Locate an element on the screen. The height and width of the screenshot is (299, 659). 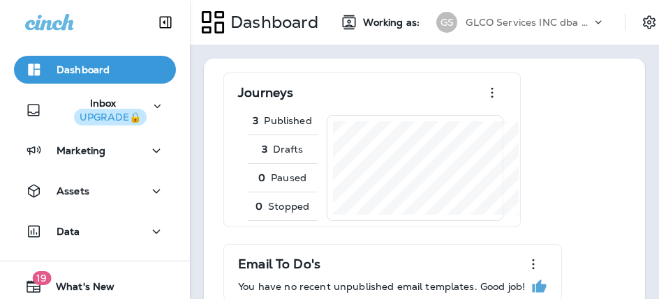
button: Dashboard is located at coordinates (95, 70).